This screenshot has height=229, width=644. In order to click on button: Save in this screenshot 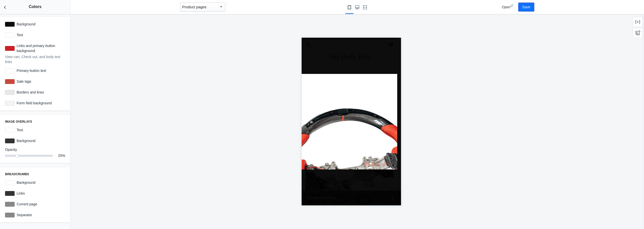, I will do `click(526, 7)`.